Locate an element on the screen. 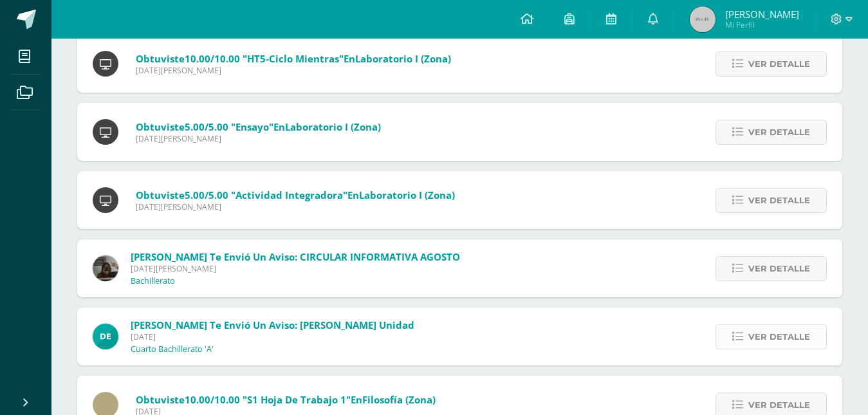 Image resolution: width=868 pixels, height=415 pixels. span: "Actividad integradora" is located at coordinates (289, 195).